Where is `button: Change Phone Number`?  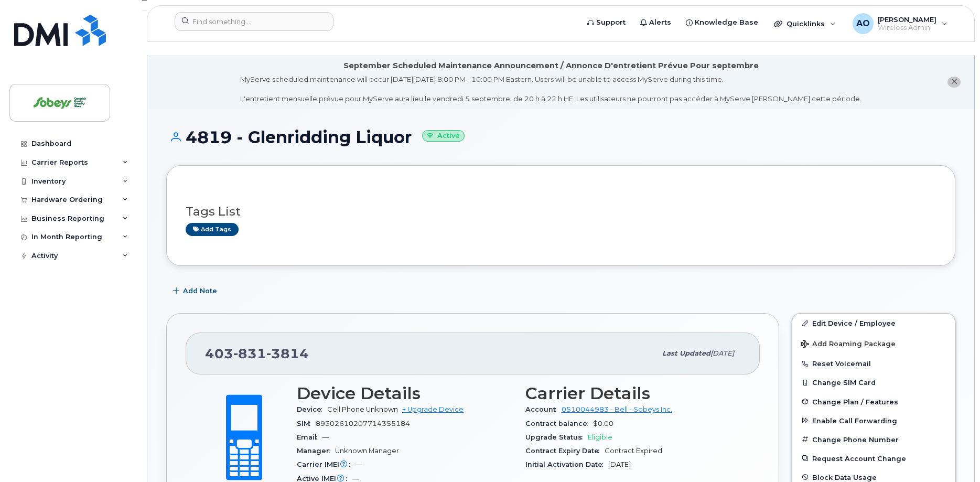
button: Change Phone Number is located at coordinates (874, 439).